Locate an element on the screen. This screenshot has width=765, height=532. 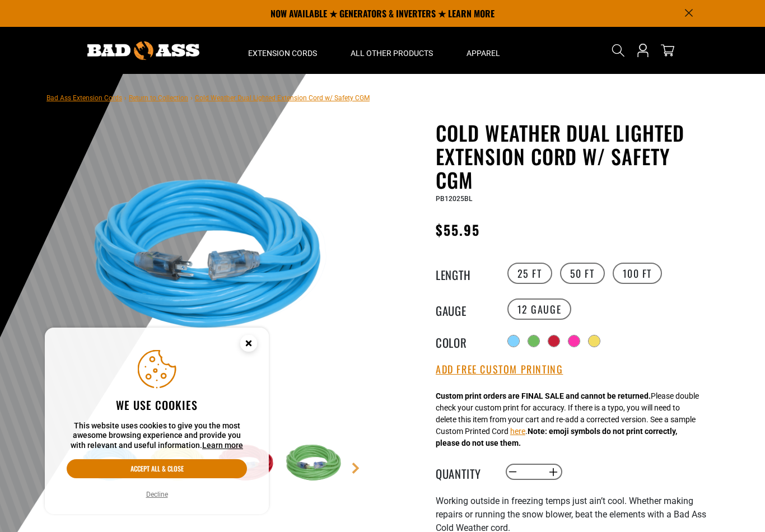
label: Quantity is located at coordinates (464, 472).